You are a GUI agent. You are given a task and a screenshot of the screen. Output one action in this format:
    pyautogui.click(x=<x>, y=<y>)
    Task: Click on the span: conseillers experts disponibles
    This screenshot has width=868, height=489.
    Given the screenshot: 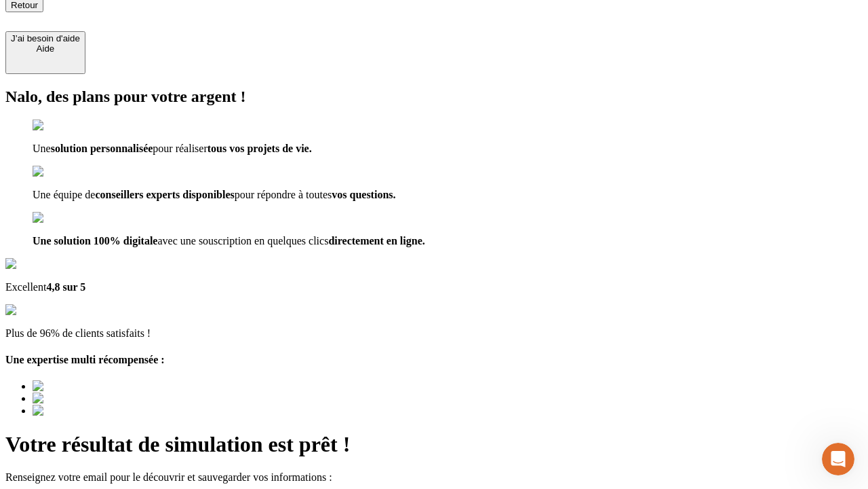 What is the action you would take?
    pyautogui.click(x=164, y=194)
    